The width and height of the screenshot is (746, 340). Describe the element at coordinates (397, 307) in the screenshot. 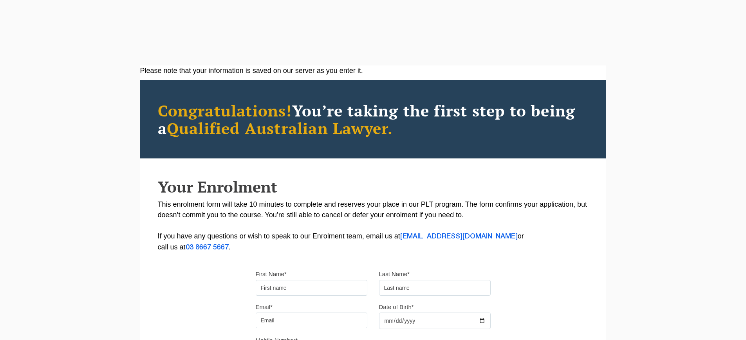

I see `label: Date of Birth*` at that location.